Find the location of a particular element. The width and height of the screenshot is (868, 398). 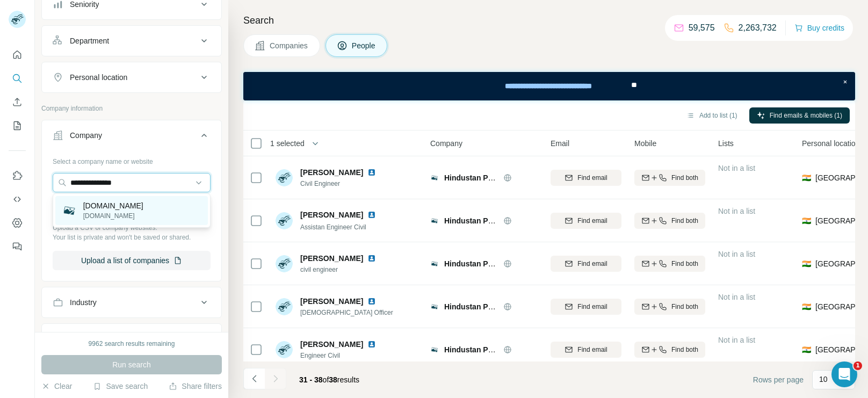

span: People is located at coordinates (364, 45).